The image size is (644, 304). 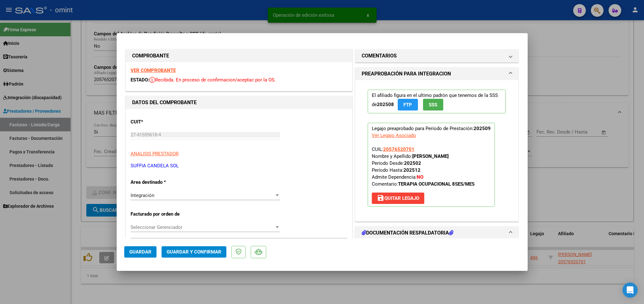 What do you see at coordinates (398, 198) in the screenshot?
I see `button: Quitar Legajo` at bounding box center [398, 198].